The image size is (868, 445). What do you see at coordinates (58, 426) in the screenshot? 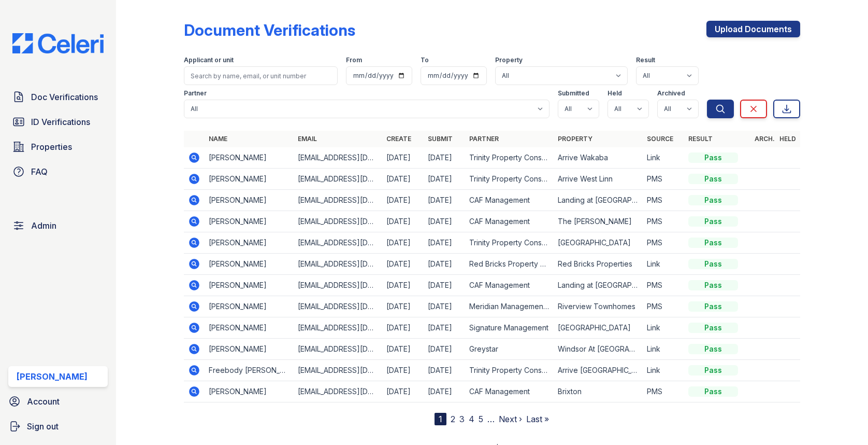
I see `button: Sign out` at bounding box center [58, 426].